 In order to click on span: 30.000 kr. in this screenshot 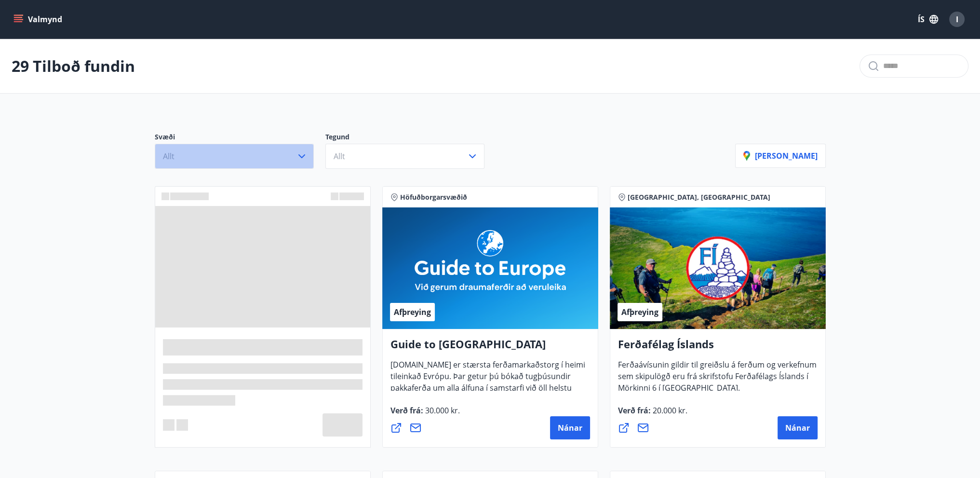, I will do `click(441, 410)`.